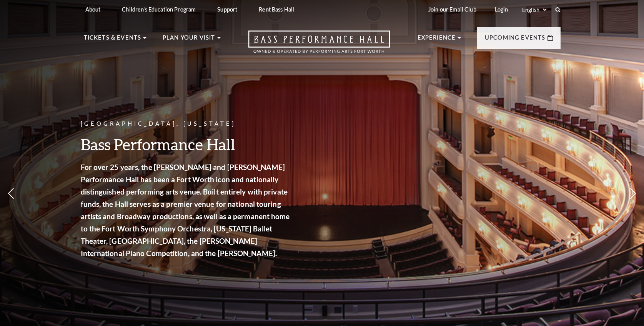 This screenshot has width=644, height=326. I want to click on p: Plan Your Visit, so click(189, 40).